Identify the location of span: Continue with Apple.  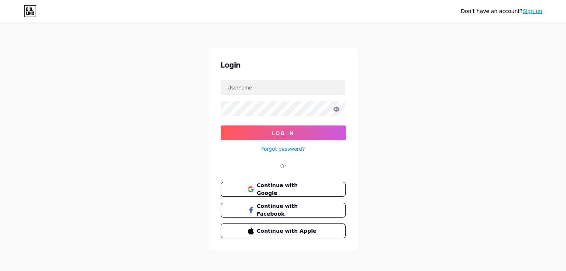
(287, 231).